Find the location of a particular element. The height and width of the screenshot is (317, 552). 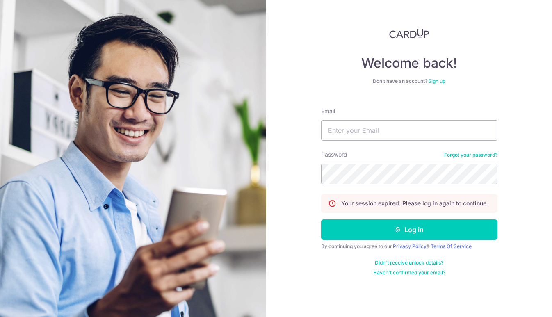

label: Email is located at coordinates (328, 111).